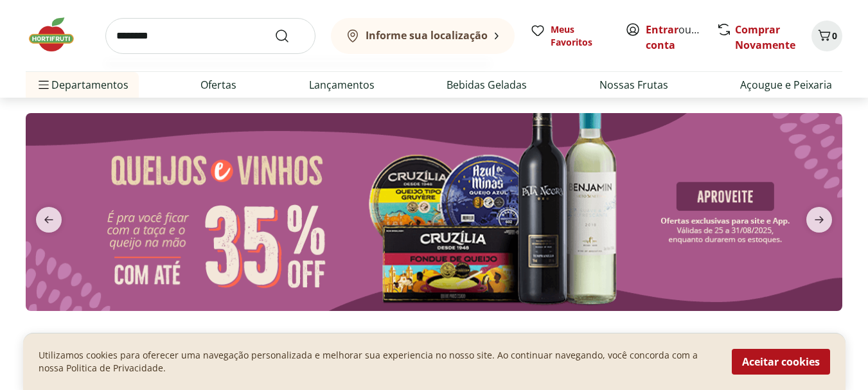 The height and width of the screenshot is (390, 868). I want to click on img: queijos e vinhos, so click(433, 212).